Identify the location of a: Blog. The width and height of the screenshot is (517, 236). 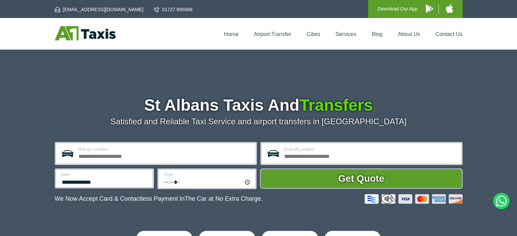
(377, 34).